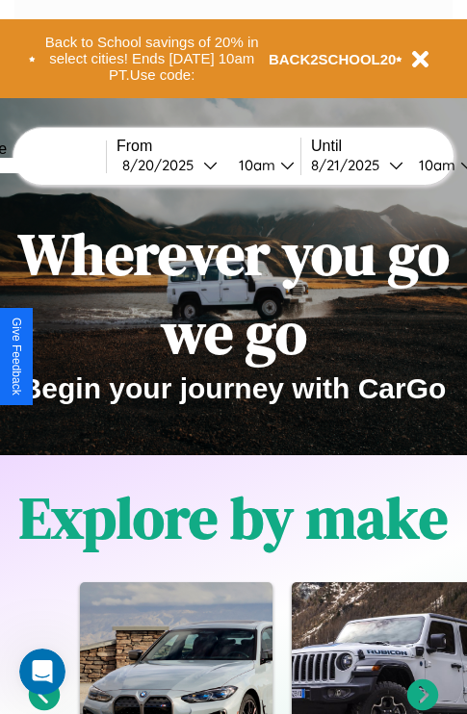 This screenshot has height=714, width=467. Describe the element at coordinates (208, 146) in the screenshot. I see `label: From` at that location.